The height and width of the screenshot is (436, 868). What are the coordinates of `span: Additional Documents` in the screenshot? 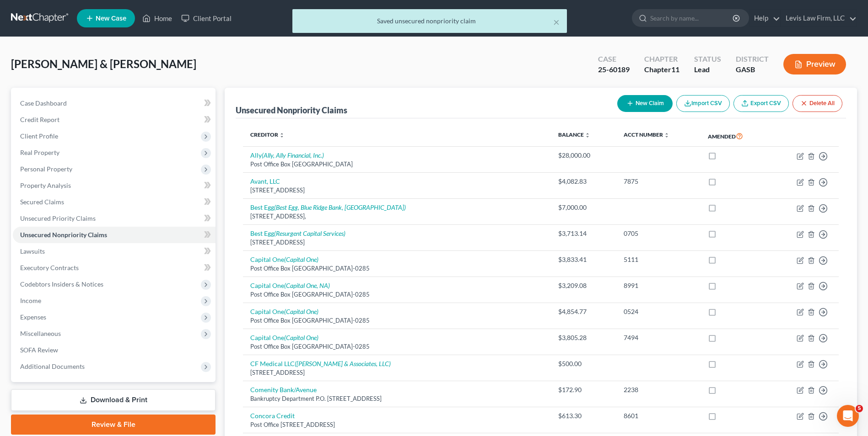 It's located at (53, 366).